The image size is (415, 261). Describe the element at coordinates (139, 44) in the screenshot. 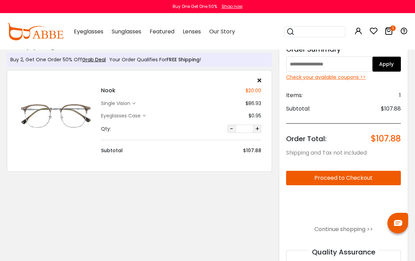

I see `h2: Shopping Cart` at that location.